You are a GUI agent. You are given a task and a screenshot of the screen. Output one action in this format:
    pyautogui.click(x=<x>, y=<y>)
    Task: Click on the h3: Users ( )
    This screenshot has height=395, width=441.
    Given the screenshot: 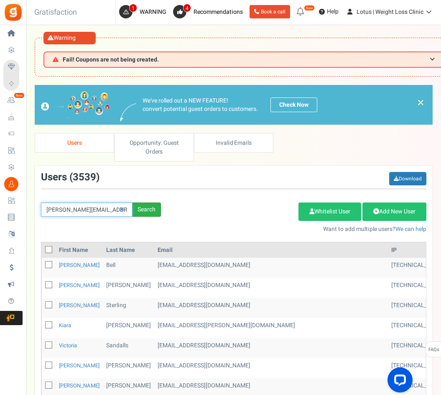 What is the action you would take?
    pyautogui.click(x=70, y=177)
    